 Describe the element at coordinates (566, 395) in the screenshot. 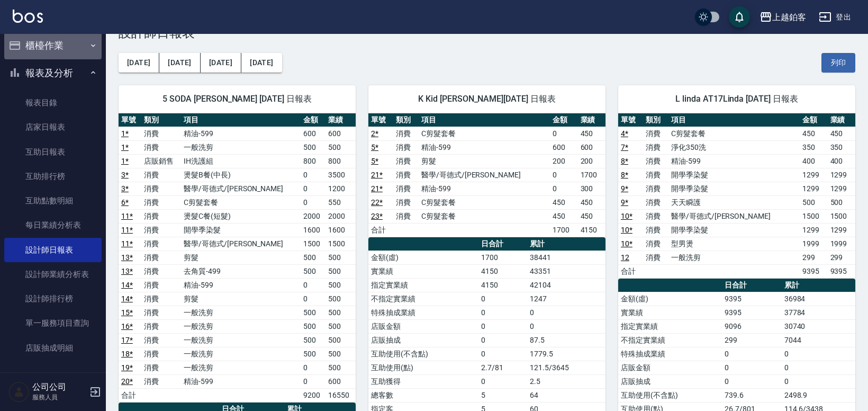

I see `td: 64` at that location.